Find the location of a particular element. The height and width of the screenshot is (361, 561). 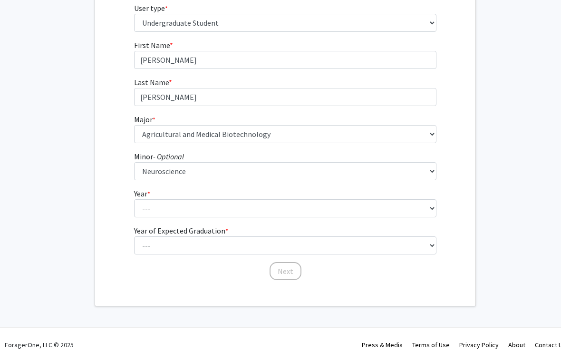

label: Year is located at coordinates (142, 193).